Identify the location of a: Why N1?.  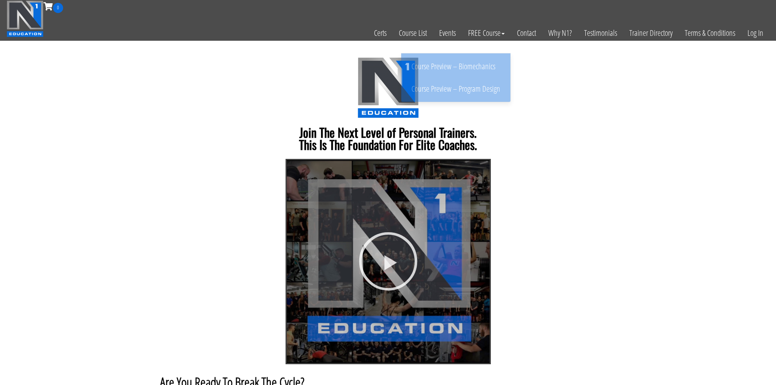
(560, 33).